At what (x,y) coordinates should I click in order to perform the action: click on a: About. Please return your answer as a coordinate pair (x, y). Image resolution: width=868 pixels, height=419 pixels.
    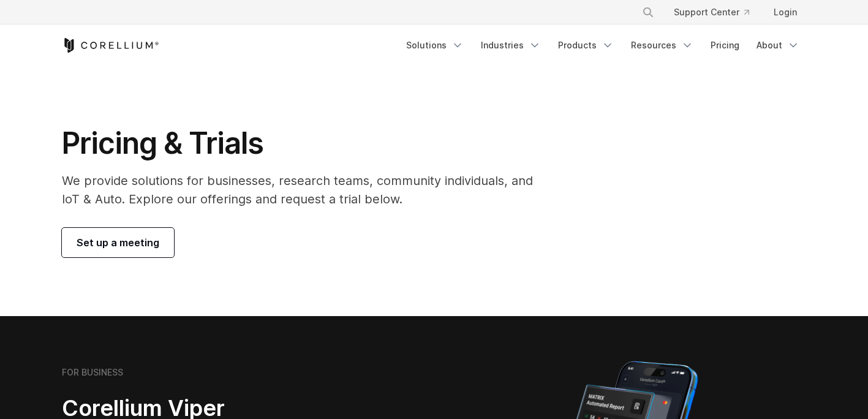
    Looking at the image, I should click on (778, 45).